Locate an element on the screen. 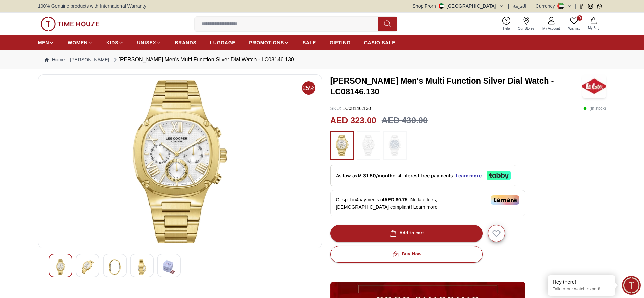 This screenshot has width=644, height=298. a: Instagram is located at coordinates (590, 6).